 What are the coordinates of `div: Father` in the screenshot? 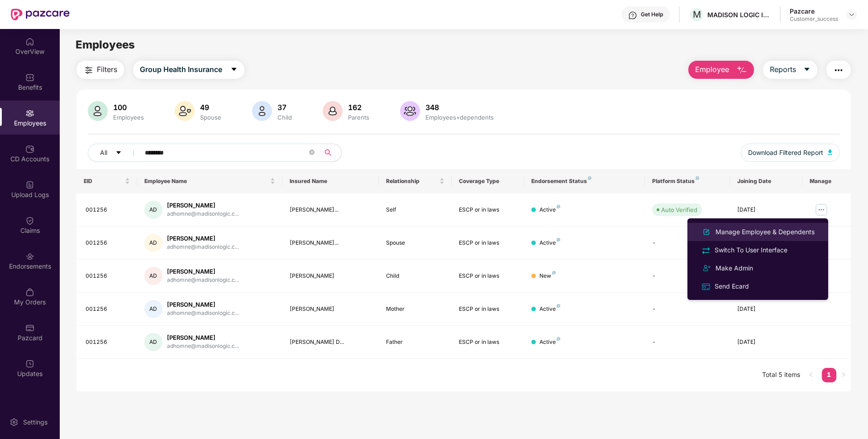 It's located at (415, 342).